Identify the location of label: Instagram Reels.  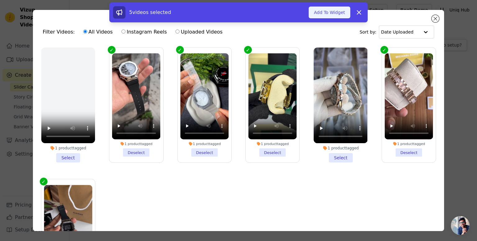
(144, 32).